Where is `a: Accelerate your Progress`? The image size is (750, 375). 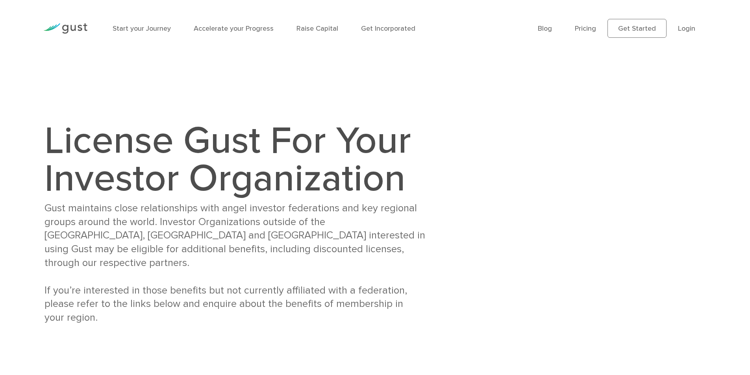 a: Accelerate your Progress is located at coordinates (233, 28).